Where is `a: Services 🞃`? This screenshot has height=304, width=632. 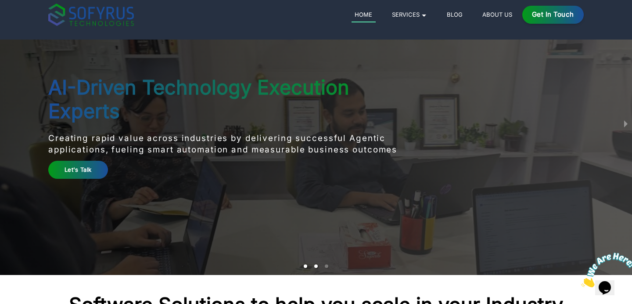 a: Services 🞃 is located at coordinates (410, 14).